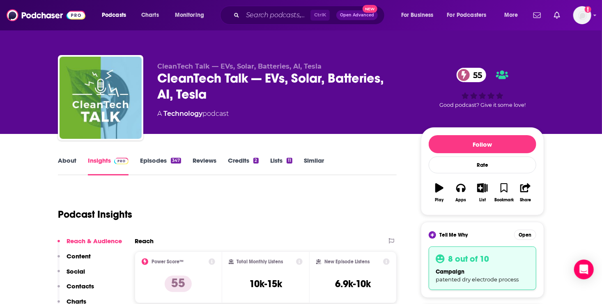 Image resolution: width=602 pixels, height=304 pixels. I want to click on span: patented dry electrode process, so click(477, 279).